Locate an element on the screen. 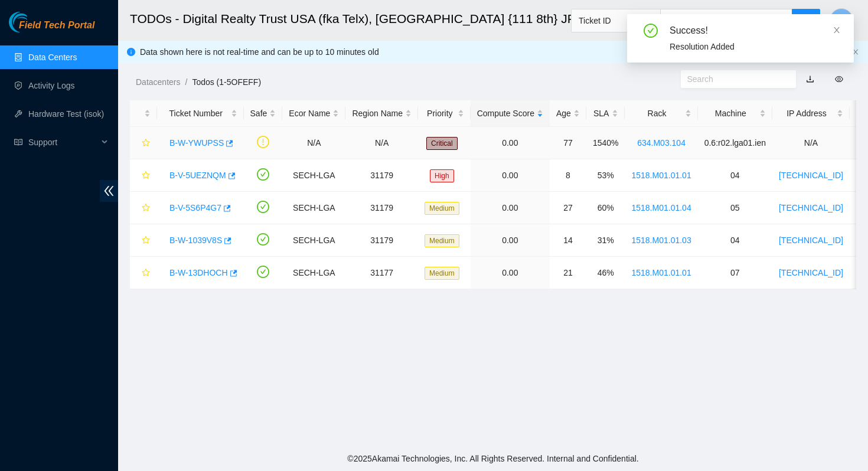 The image size is (868, 471). a: B-W-1039V8S is located at coordinates (196, 240).